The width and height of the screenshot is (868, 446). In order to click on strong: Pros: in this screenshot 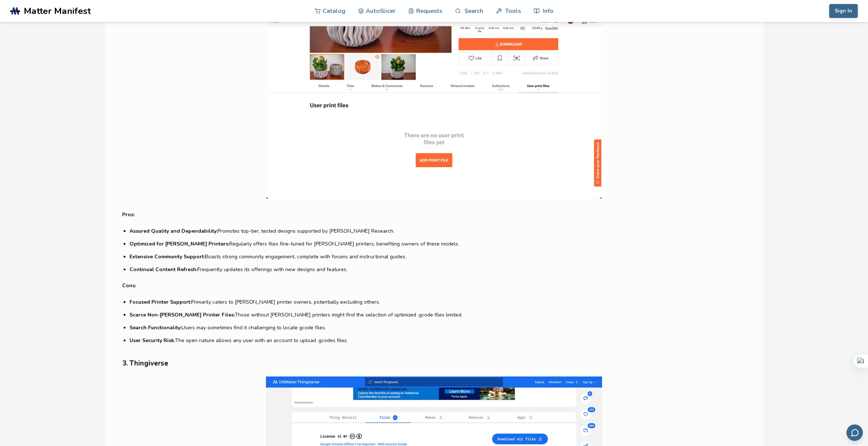, I will do `click(129, 214)`.